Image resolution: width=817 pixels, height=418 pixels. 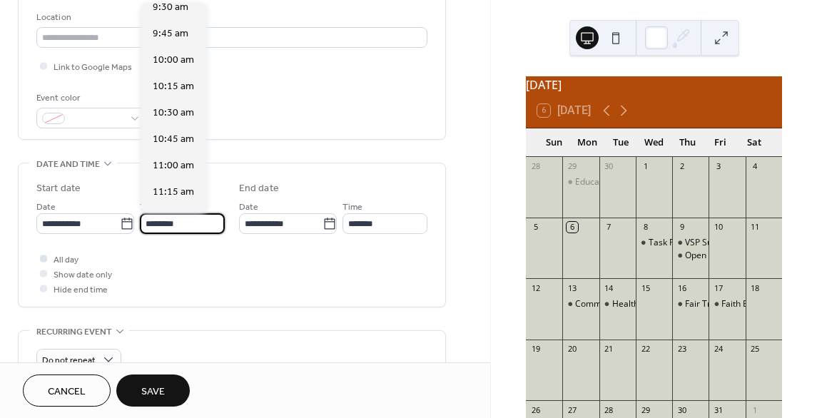 I want to click on span: Do not repeat, so click(x=69, y=360).